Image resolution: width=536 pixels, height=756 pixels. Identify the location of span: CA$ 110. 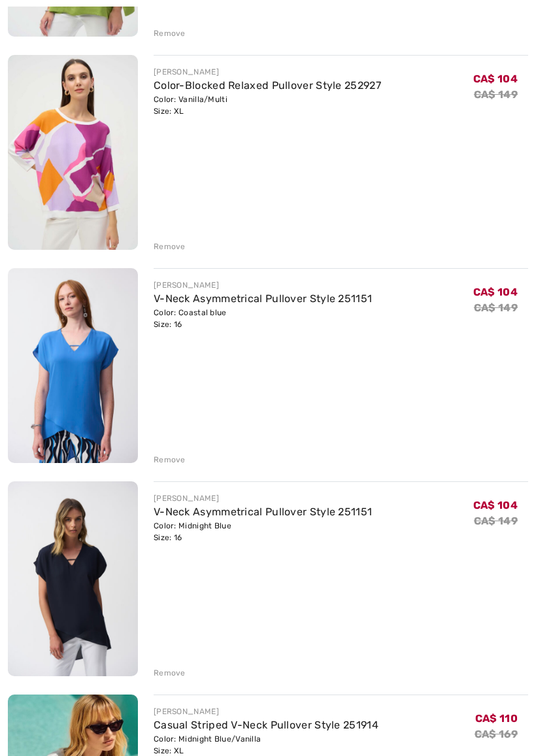
(496, 718).